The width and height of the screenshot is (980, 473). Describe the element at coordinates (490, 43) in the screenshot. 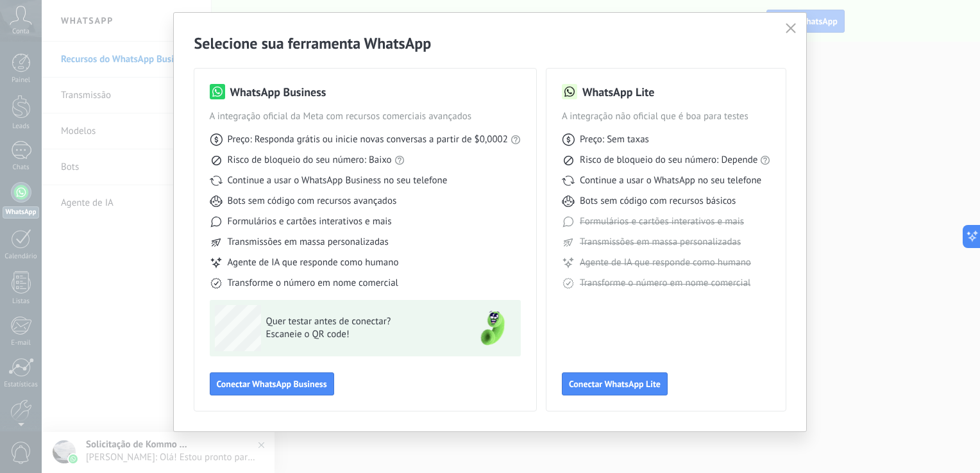

I see `h2: Selecione sua ferramenta WhatsApp` at that location.